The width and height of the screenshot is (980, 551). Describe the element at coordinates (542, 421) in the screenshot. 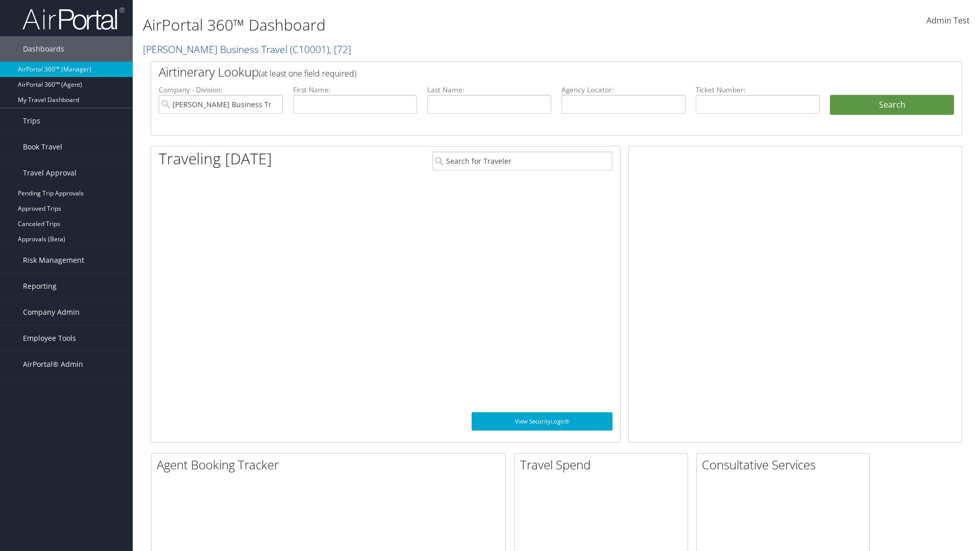

I see `a: View SecurityLogic®` at that location.